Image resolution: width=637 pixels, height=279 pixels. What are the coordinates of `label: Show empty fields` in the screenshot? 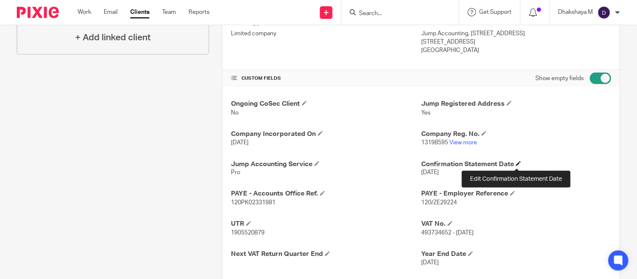 It's located at (560, 79).